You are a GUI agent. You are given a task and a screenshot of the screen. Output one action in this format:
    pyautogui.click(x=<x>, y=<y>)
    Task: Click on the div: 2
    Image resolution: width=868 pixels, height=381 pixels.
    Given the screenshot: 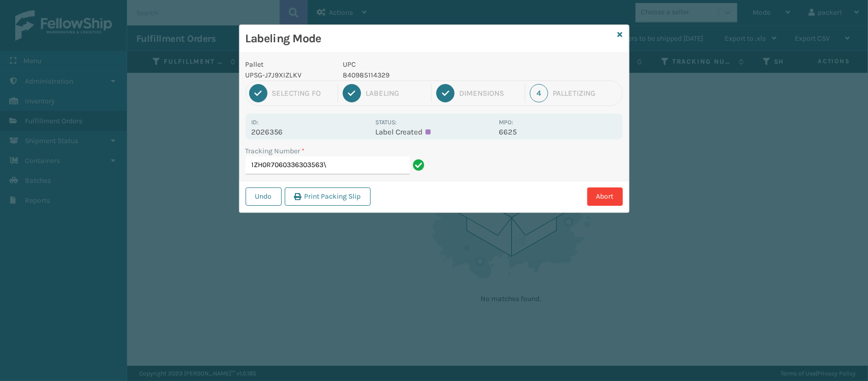 What is the action you would take?
    pyautogui.click(x=352, y=93)
    